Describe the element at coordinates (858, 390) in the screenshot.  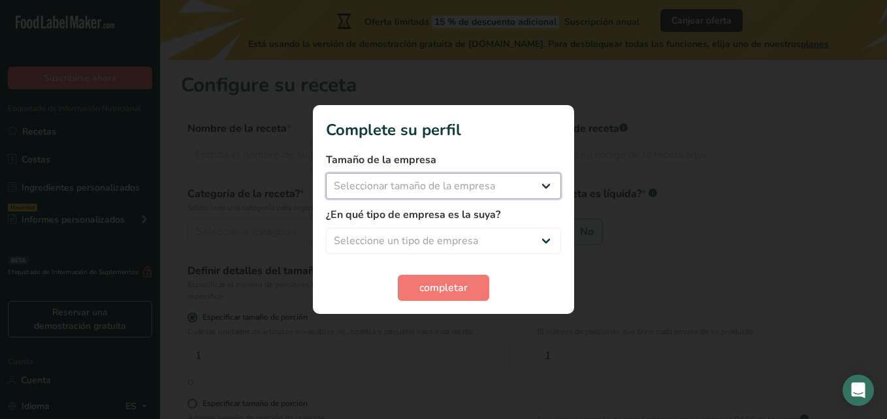
I see `div: Abra Intercom Messenger` at that location.